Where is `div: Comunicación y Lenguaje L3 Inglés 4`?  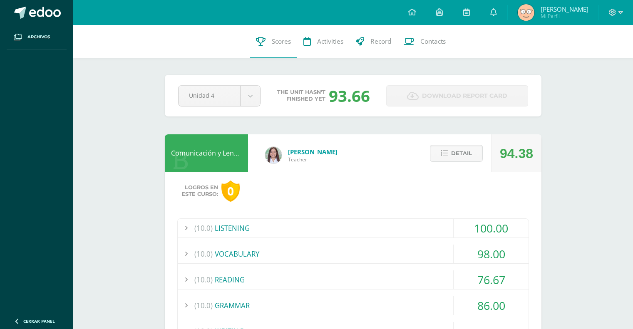 div: Comunicación y Lenguaje L3 Inglés 4 is located at coordinates (206, 153).